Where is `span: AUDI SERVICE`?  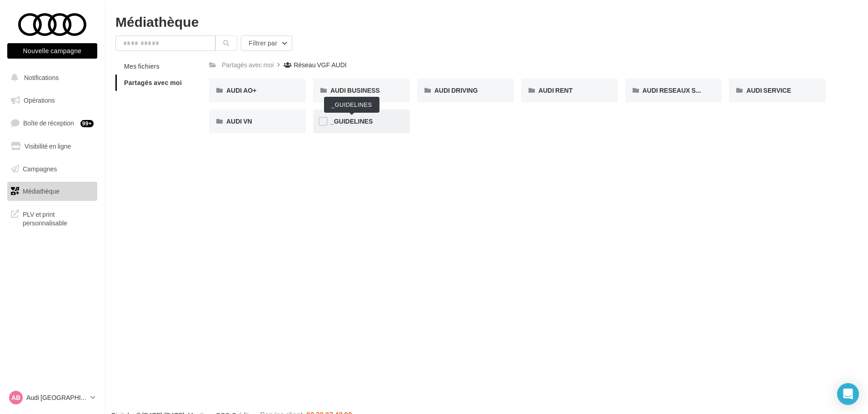 span: AUDI SERVICE is located at coordinates (768, 90).